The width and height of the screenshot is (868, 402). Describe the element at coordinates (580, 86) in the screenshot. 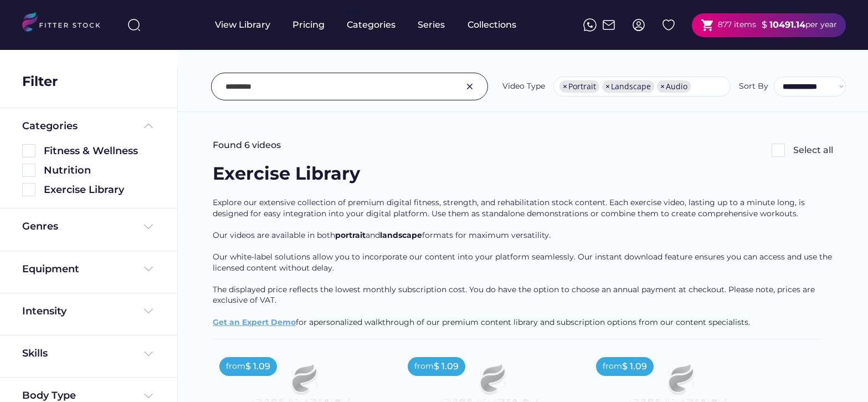

I see `li: Portrait` at that location.